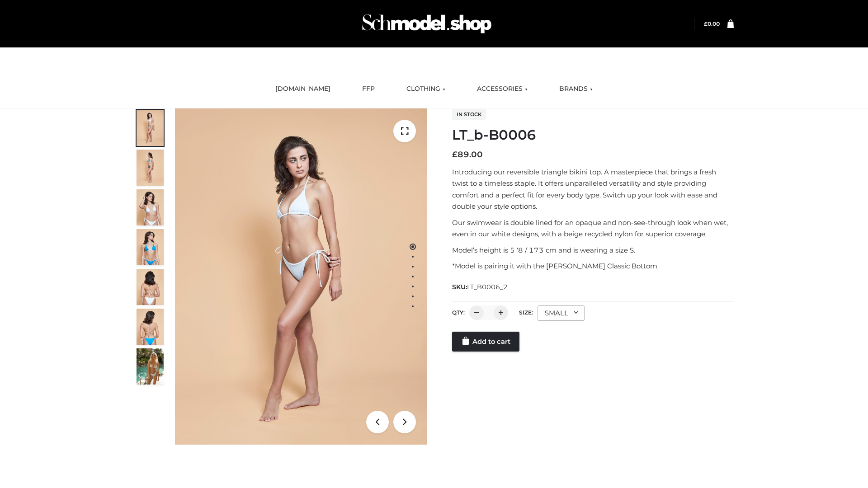 This screenshot has width=868, height=488. I want to click on div: SMALL, so click(561, 313).